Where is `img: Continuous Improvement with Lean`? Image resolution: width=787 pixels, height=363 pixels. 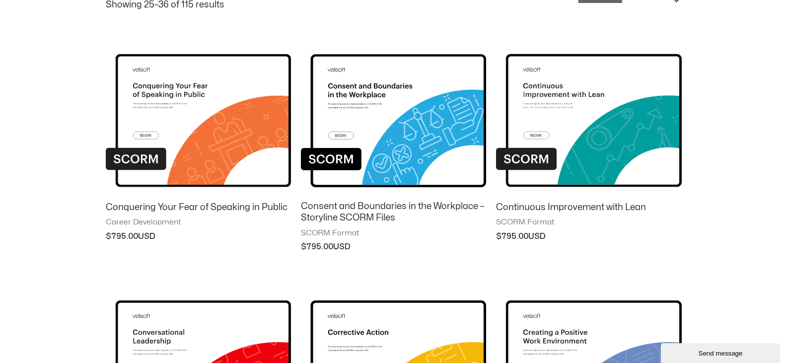 img: Continuous Improvement with Lean is located at coordinates (588, 113).